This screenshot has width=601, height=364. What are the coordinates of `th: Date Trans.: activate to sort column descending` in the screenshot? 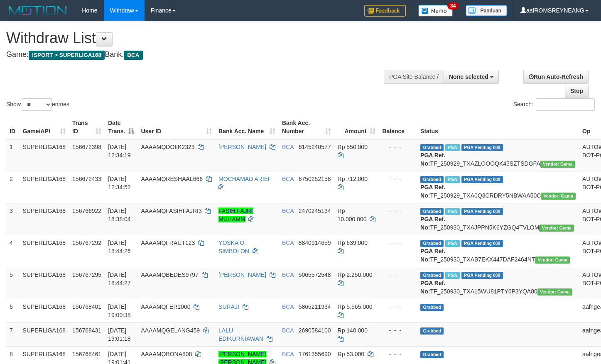 It's located at (121, 127).